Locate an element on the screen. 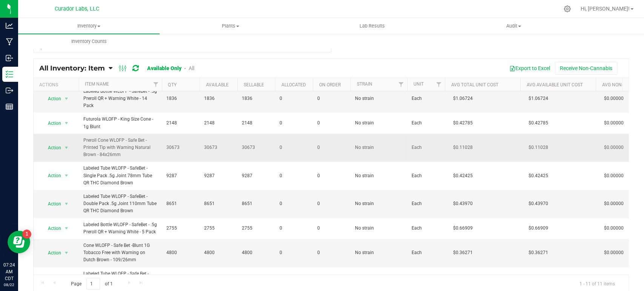  a: Sellable is located at coordinates (253, 85).